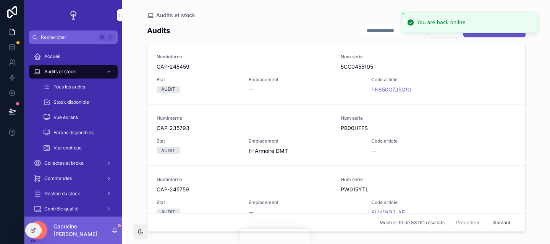  Describe the element at coordinates (73, 15) in the screenshot. I see `img: App logo` at that location.